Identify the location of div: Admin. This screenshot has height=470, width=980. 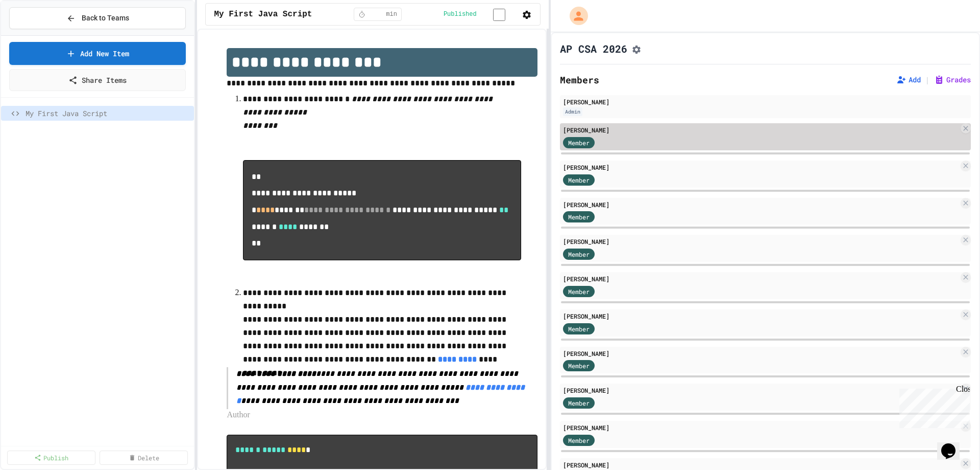
(573, 111).